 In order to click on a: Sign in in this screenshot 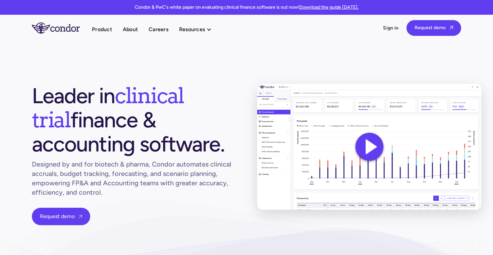, I will do `click(391, 28)`.